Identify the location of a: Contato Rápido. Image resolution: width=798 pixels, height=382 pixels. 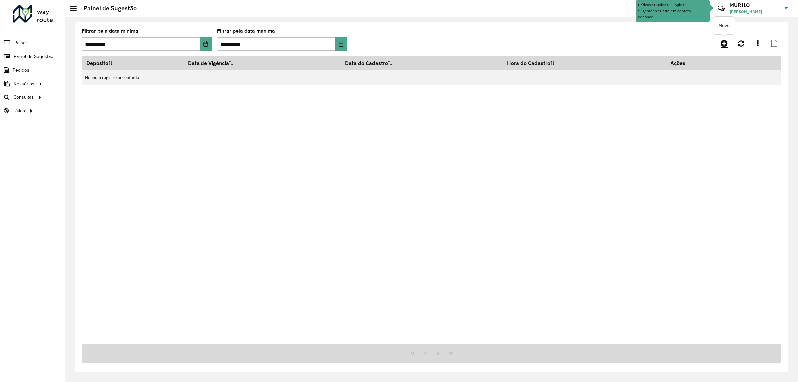
(721, 8).